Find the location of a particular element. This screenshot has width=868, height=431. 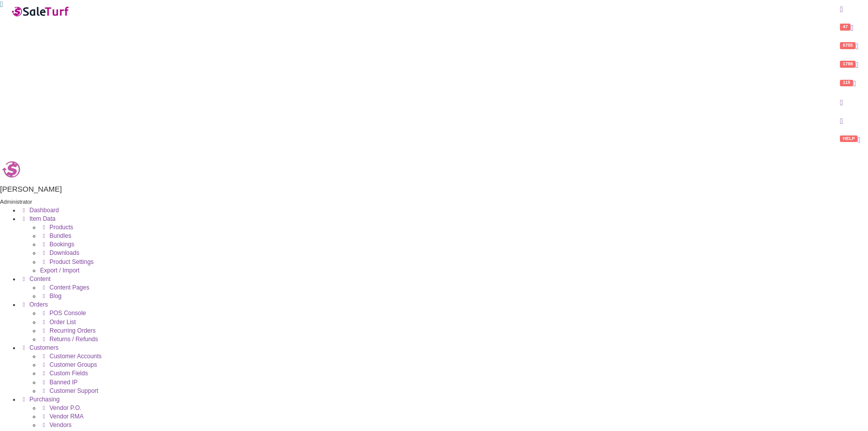

span: Downloads is located at coordinates (64, 253).